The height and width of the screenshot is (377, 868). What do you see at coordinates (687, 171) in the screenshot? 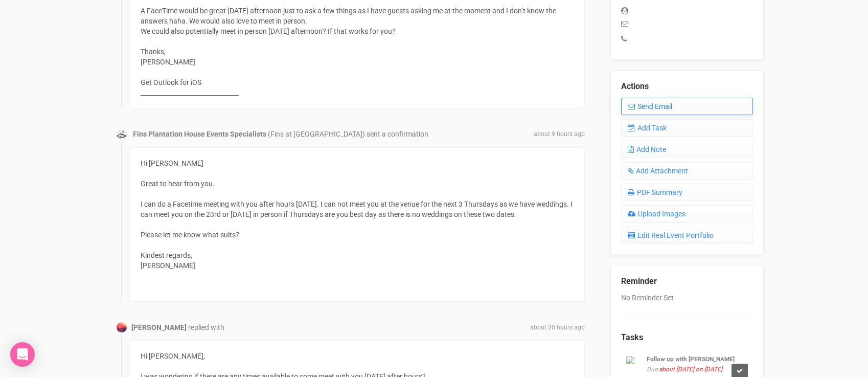
I see `a: Add Attachment` at bounding box center [687, 171].